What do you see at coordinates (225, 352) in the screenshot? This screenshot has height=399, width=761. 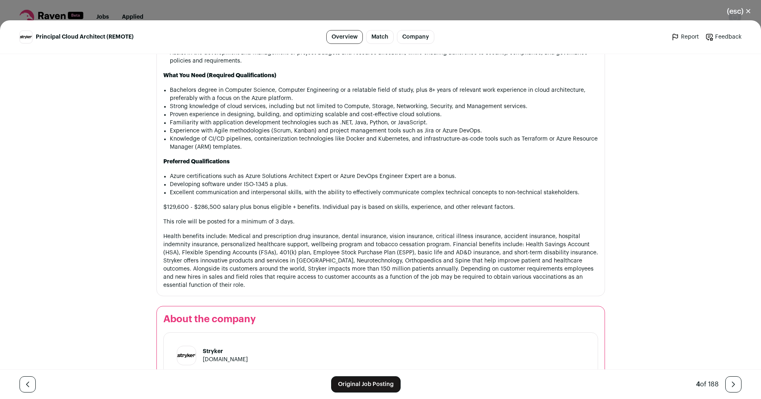 I see `h1: Stryker` at bounding box center [225, 352].